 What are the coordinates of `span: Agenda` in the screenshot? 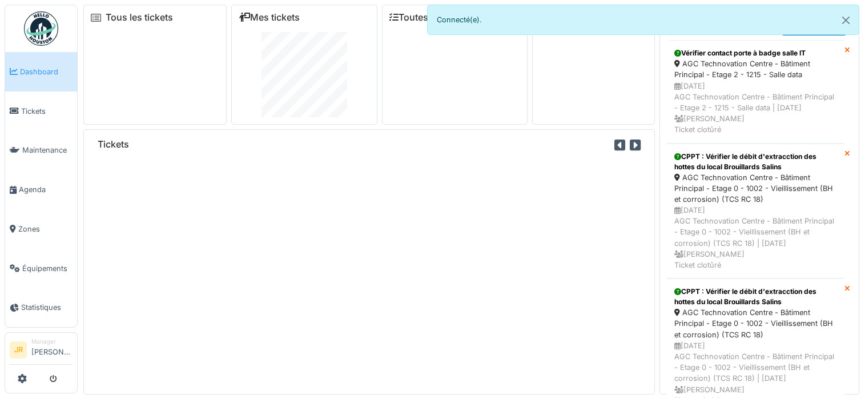 It's located at (46, 189).